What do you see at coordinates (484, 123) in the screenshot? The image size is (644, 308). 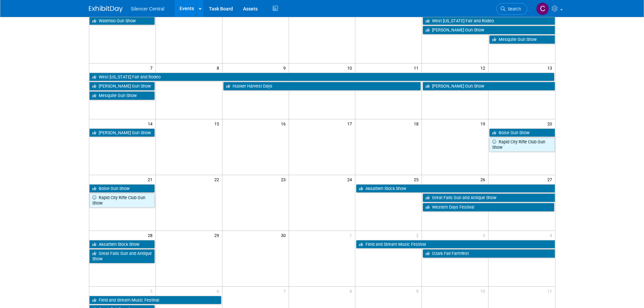 I see `span: 19` at bounding box center [484, 123].